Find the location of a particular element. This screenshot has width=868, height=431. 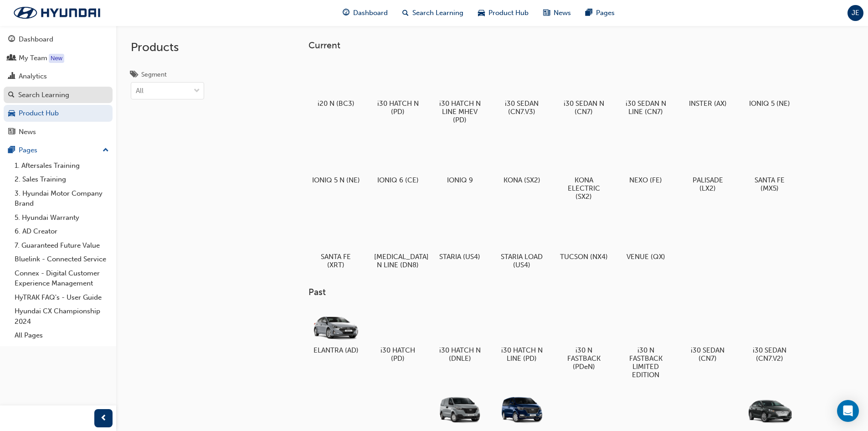

a: IONIQ 5 (NE) is located at coordinates (769, 84).